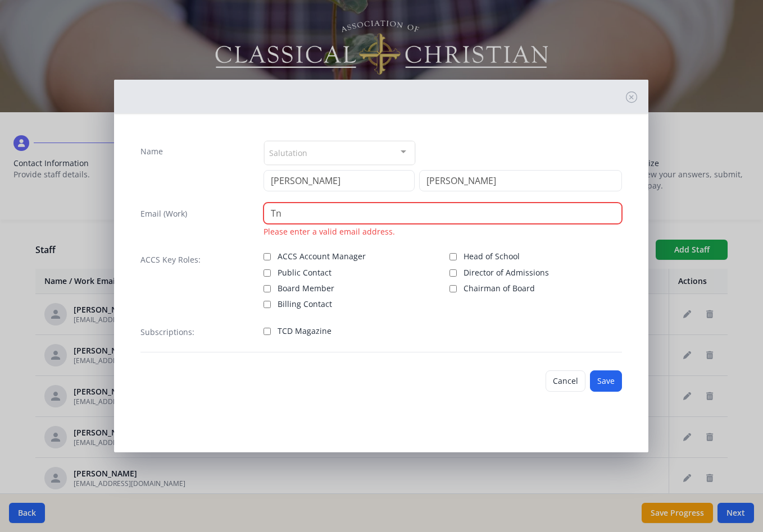 Image resolution: width=763 pixels, height=532 pixels. Describe the element at coordinates (267, 273) in the screenshot. I see `input: Public Contact` at that location.